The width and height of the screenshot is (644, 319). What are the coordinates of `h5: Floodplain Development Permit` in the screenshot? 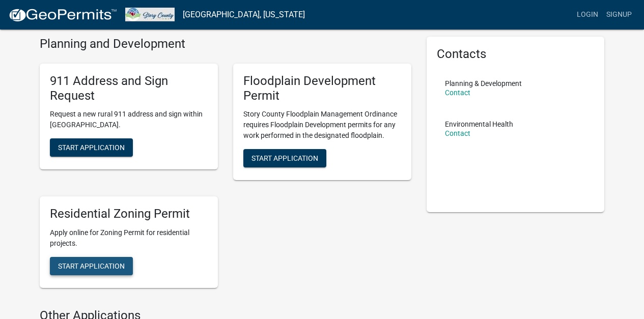 It's located at (322, 88).